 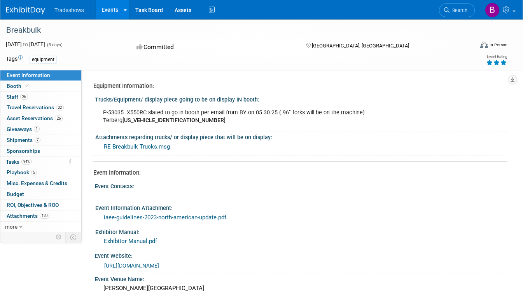 What do you see at coordinates (498, 45) in the screenshot?
I see `div: In-Person` at bounding box center [498, 45].